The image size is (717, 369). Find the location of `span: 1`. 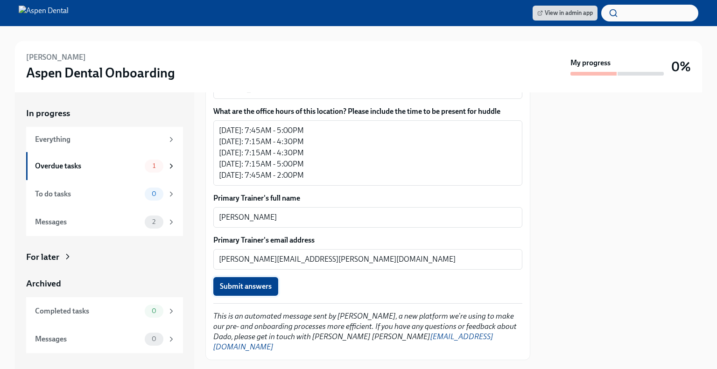

span: 1 is located at coordinates (154, 166).